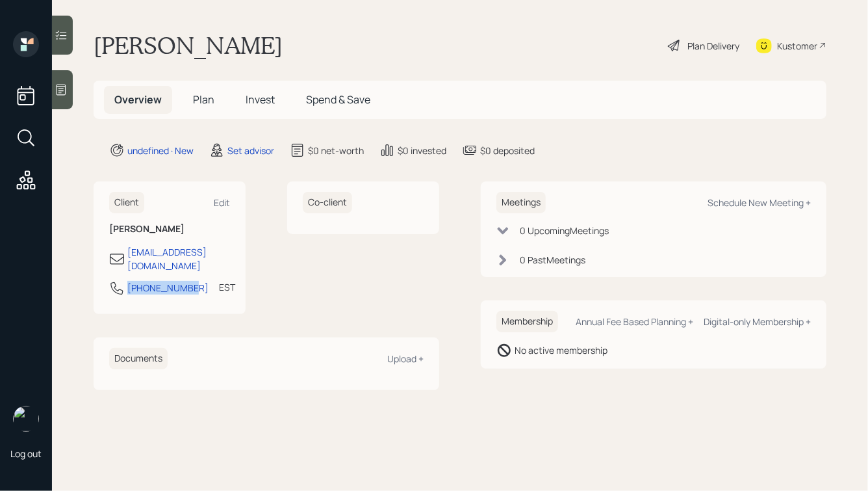 Image resolution: width=868 pixels, height=491 pixels. Describe the element at coordinates (336, 150) in the screenshot. I see `div: $0 net-worth` at that location.